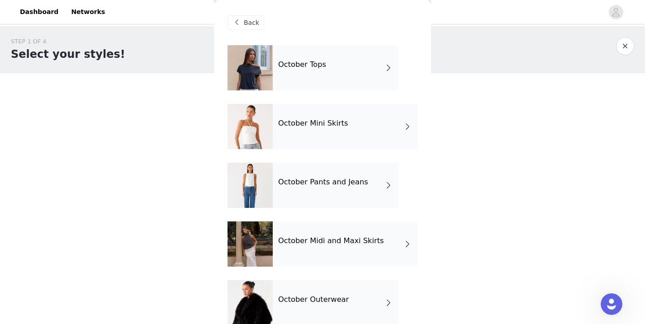 This screenshot has height=324, width=645. What do you see at coordinates (302, 65) in the screenshot?
I see `h4: October Tops` at bounding box center [302, 65].